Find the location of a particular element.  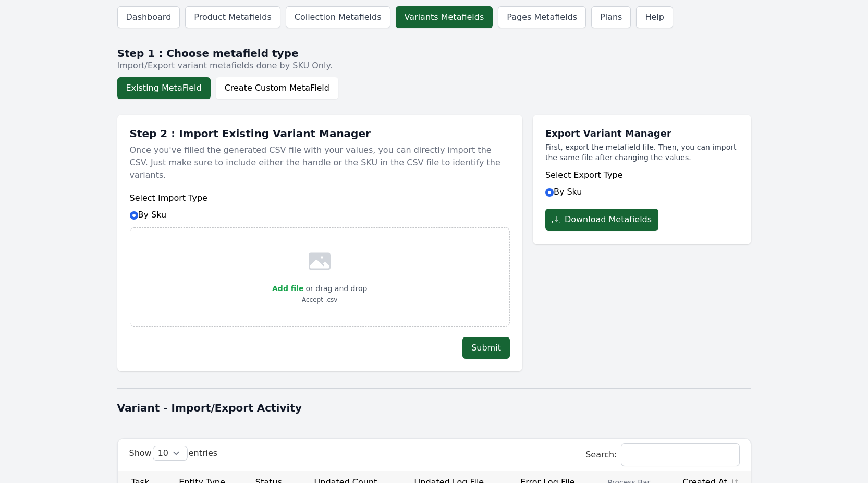

a: Variants Metafields is located at coordinates (444, 17).